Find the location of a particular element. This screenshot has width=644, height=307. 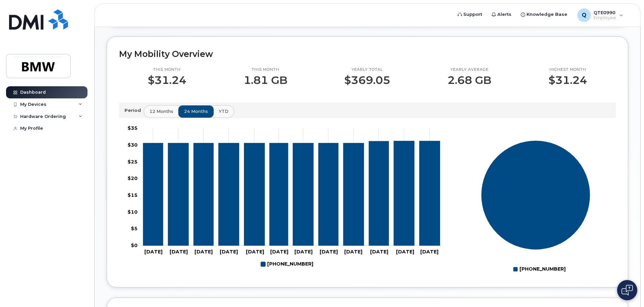

p: Highest month is located at coordinates (568, 70).